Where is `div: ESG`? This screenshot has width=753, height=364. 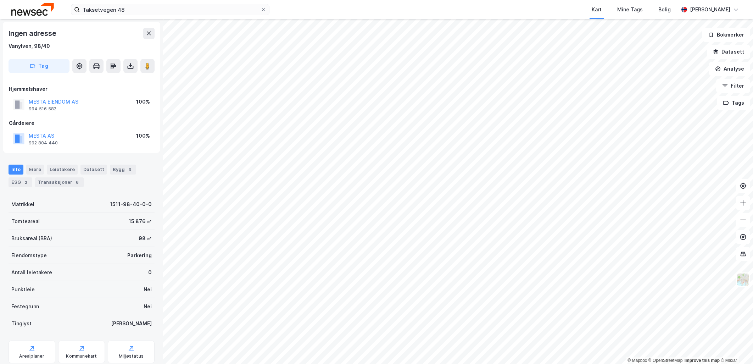 div: ESG is located at coordinates (20, 182).